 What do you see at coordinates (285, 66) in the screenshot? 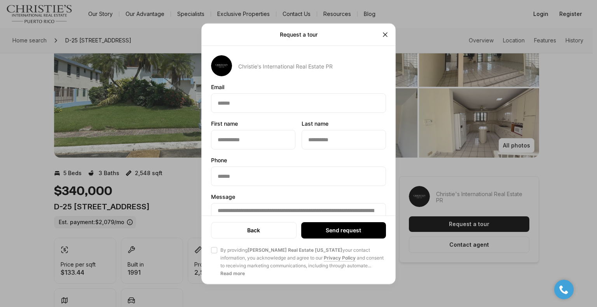
I see `p: Christie's International Real Estate PR` at bounding box center [285, 66].